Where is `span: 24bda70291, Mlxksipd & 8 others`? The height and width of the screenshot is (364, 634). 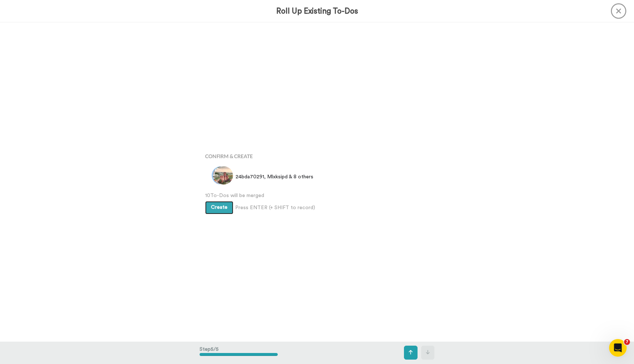
span: 24bda70291, Mlxksipd & 8 others is located at coordinates (275, 177).